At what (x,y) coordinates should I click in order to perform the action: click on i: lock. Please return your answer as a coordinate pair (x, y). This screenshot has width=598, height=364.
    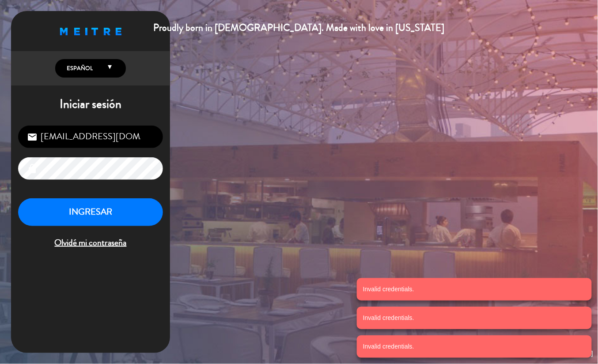
    Looking at the image, I should click on (32, 169).